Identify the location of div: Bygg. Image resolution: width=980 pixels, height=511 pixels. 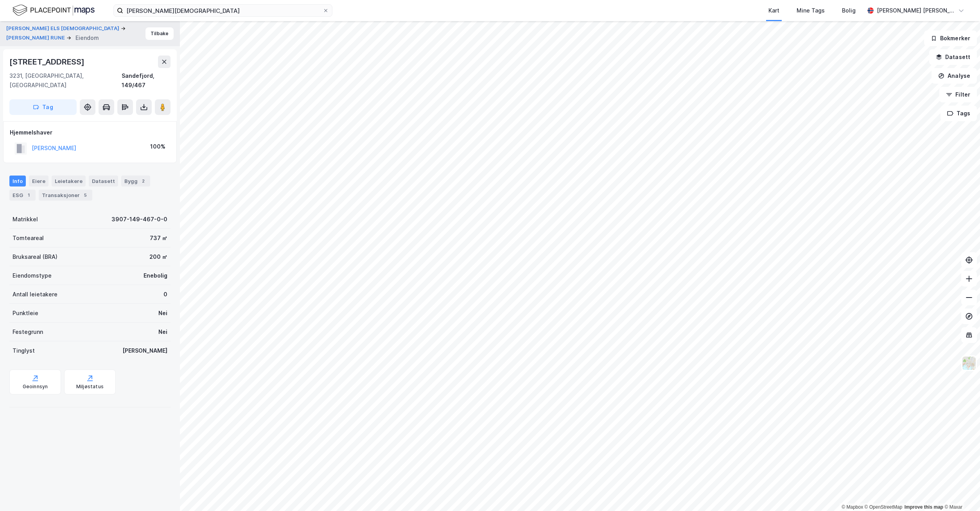
(136, 181).